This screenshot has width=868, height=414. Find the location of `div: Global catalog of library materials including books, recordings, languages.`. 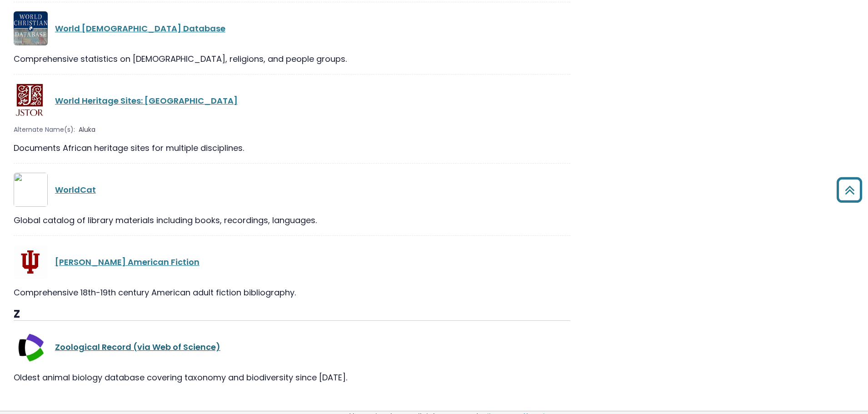

div: Global catalog of library materials including books, recordings, languages. is located at coordinates (292, 220).